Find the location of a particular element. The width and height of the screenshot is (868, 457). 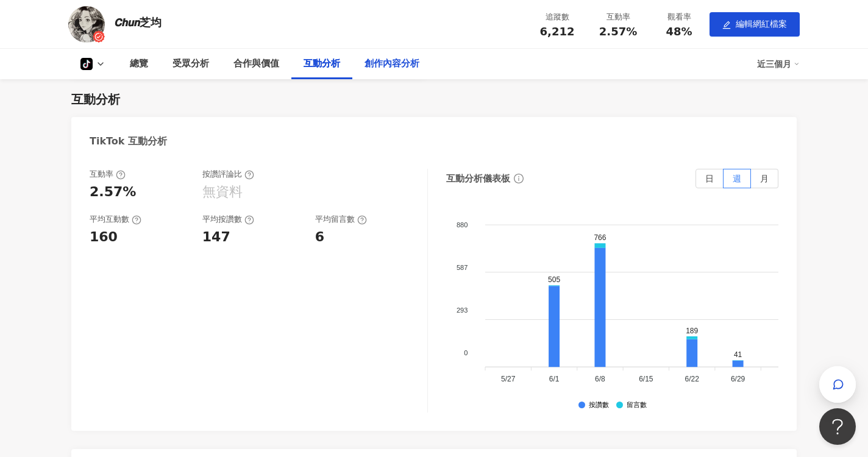

tspan: 6/8 is located at coordinates (600, 379).